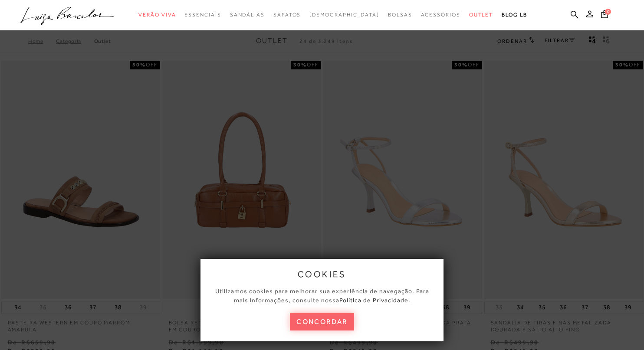 The height and width of the screenshot is (350, 644). Describe the element at coordinates (375, 300) in the screenshot. I see `u: Política de Privacidade.` at that location.